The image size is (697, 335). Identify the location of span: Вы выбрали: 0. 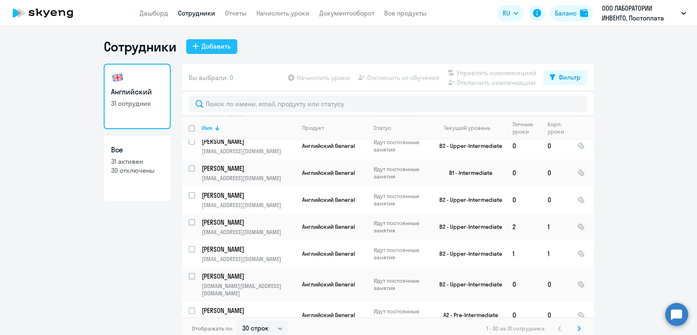
(211, 78).